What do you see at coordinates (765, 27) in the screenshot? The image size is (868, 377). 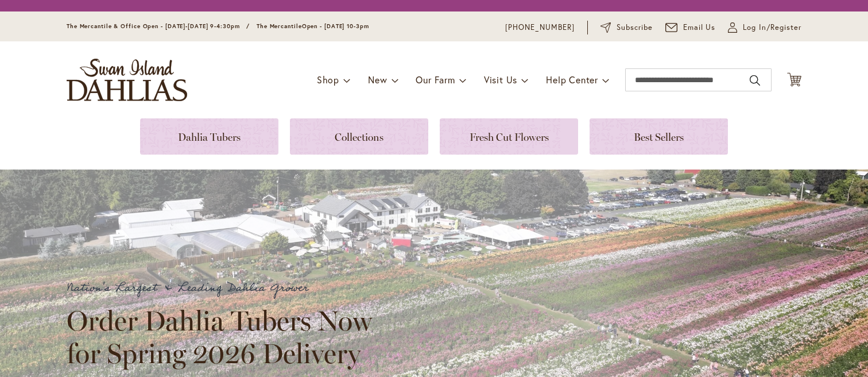 I see `a: Log In/Register` at bounding box center [765, 27].